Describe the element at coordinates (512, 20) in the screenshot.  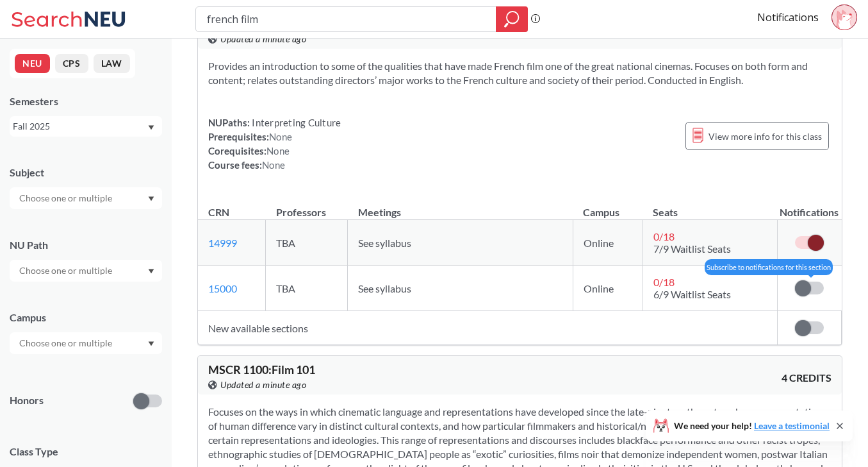
I see `div: magnifying glass` at that location.